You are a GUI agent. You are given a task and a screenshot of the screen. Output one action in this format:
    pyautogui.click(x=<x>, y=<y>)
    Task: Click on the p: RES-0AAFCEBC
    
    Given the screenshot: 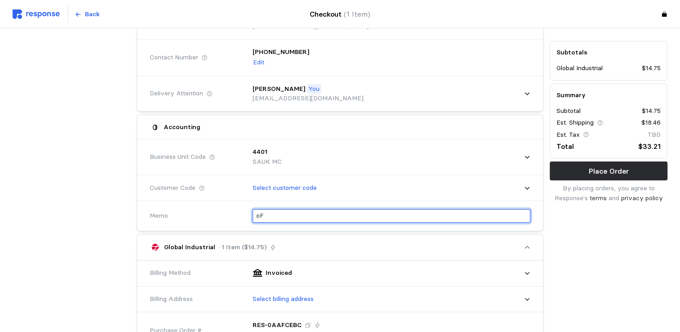 What is the action you would take?
    pyautogui.click(x=277, y=325)
    